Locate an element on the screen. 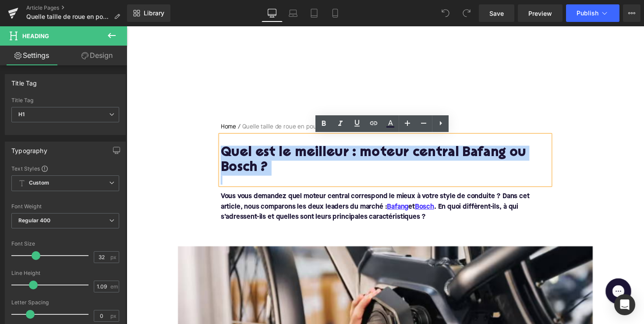 This screenshot has width=644, height=324. div: Font Size is located at coordinates (65, 244).